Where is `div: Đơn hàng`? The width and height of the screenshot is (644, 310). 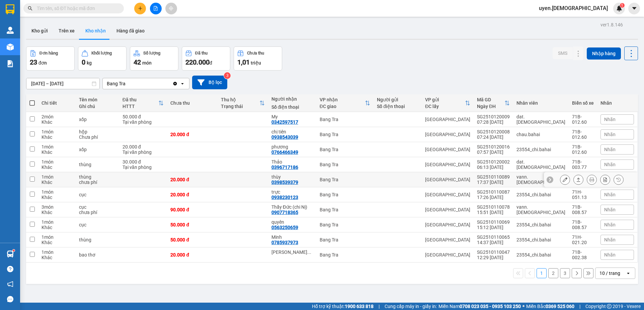
div: Đơn hàng is located at coordinates (48, 53).